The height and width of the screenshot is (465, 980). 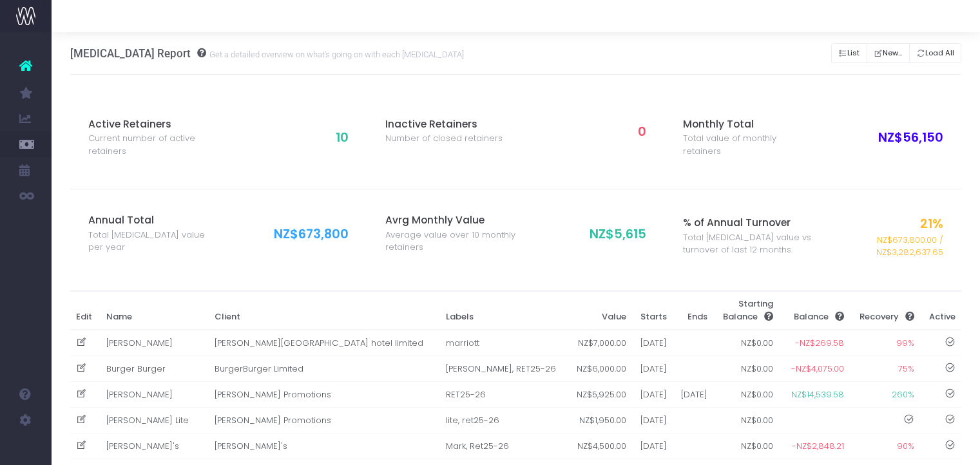 I want to click on th: Ends, so click(x=693, y=311).